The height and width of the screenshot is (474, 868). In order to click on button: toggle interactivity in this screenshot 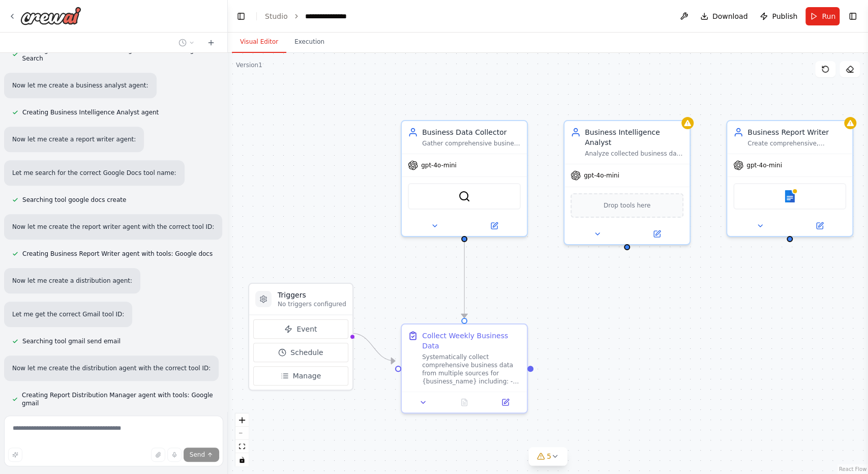, I will do `click(242, 460)`.